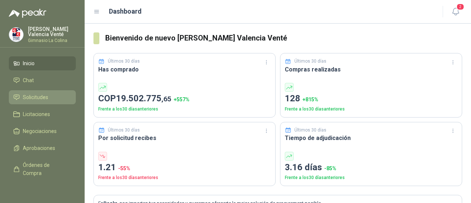 This screenshot has width=471, height=203. I want to click on span: Aprobaciones, so click(39, 148).